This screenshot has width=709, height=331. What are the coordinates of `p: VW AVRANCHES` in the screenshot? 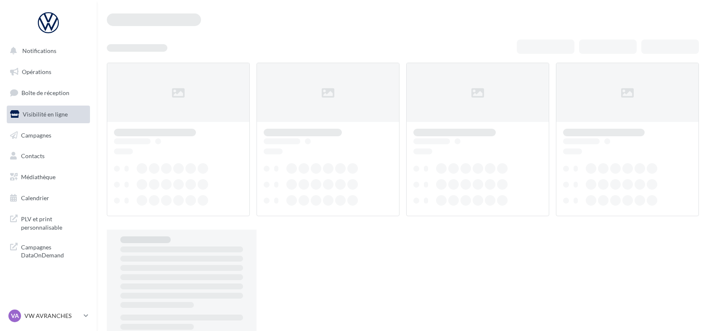 It's located at (52, 316).